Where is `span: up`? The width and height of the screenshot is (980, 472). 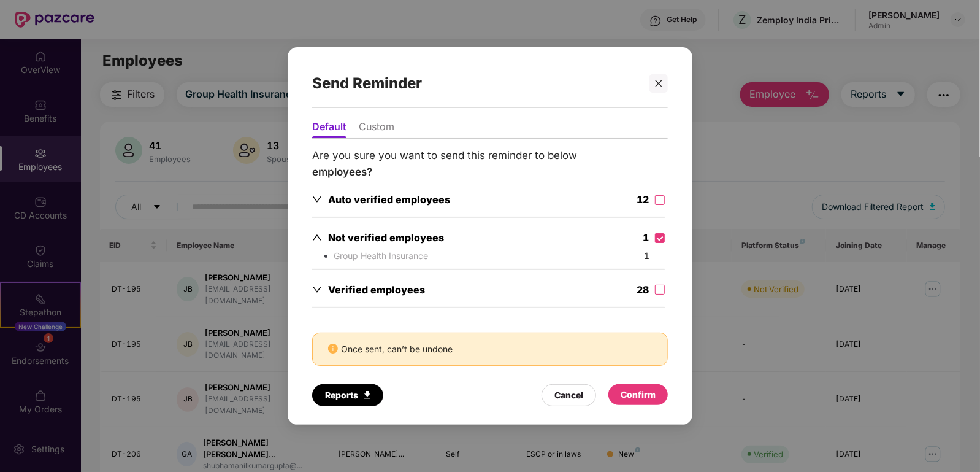 span: up is located at coordinates (317, 237).